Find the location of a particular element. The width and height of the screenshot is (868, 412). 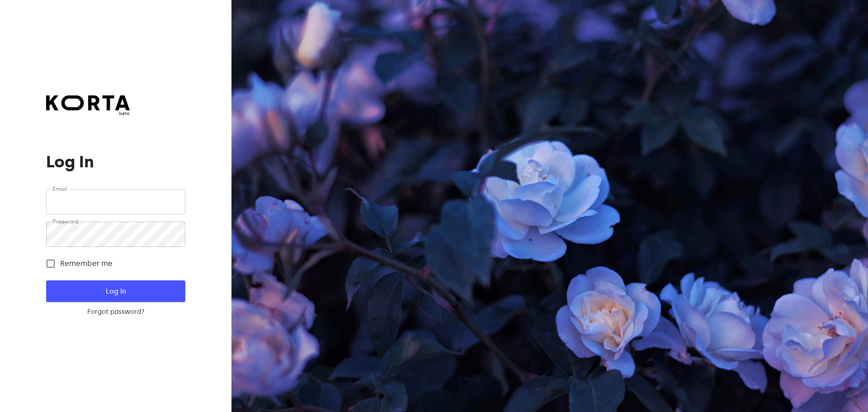

img: Korta is located at coordinates (87, 103).